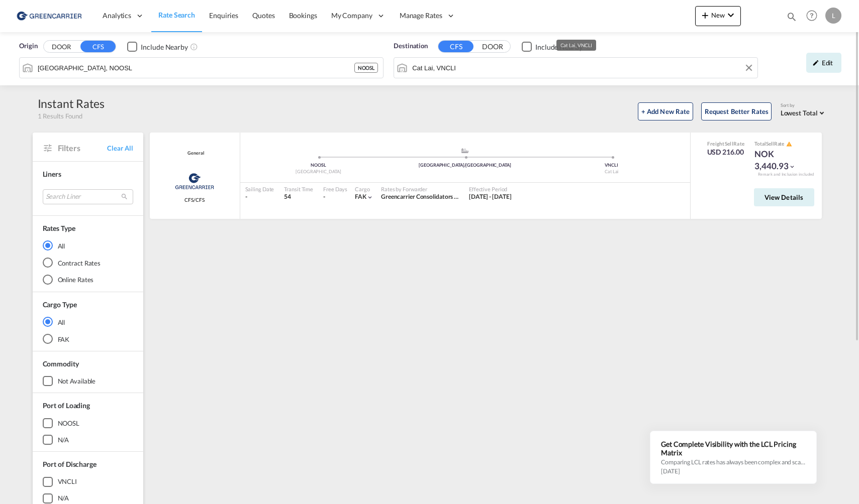  What do you see at coordinates (611, 171) in the screenshot?
I see `div: Cat Lai` at bounding box center [611, 171].